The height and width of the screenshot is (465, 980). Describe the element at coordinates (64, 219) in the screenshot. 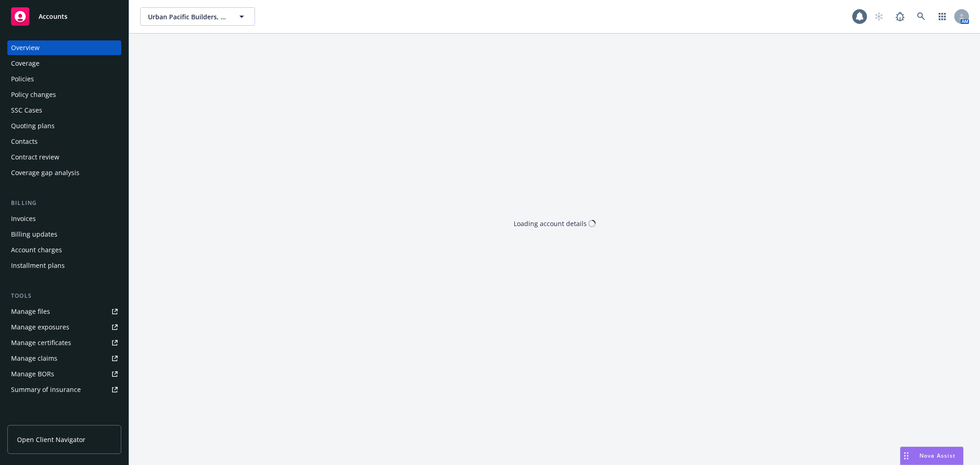

I see `a: Invoices` at that location.